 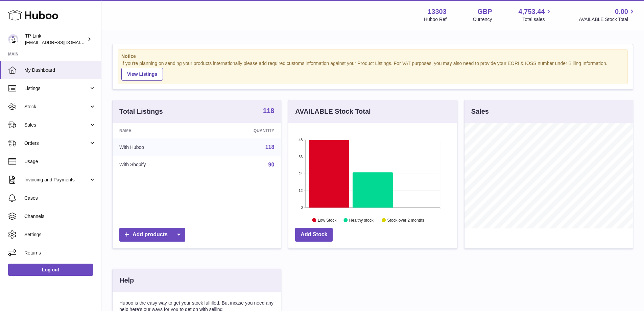 I want to click on h3: Sales, so click(x=480, y=111).